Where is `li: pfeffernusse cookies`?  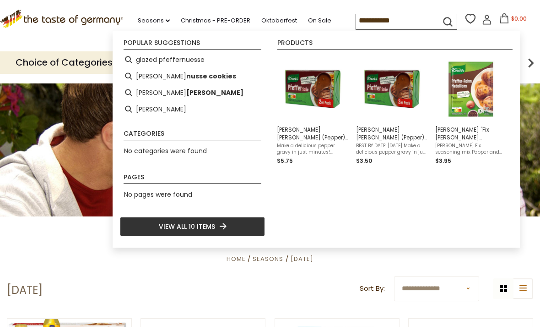
li: pfeffernusse cookies is located at coordinates (192, 76).